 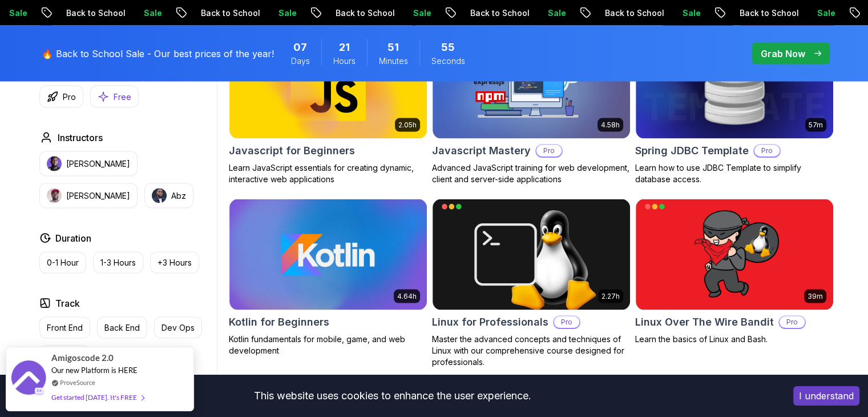 What do you see at coordinates (328, 174) in the screenshot?
I see `p: Learn JavaScript essentials for creating dynamic, interactive web applications` at bounding box center [328, 174].